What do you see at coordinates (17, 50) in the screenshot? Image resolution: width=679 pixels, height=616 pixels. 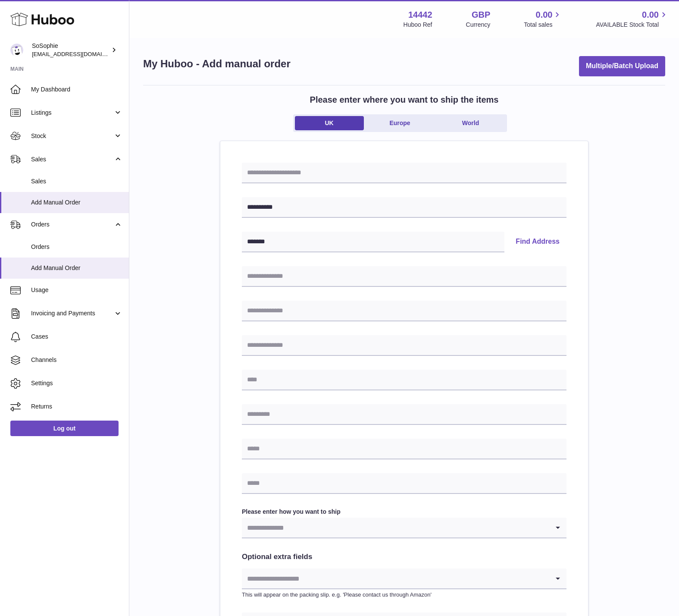 I see `img: info@thebigclick.co.uk` at bounding box center [17, 50].